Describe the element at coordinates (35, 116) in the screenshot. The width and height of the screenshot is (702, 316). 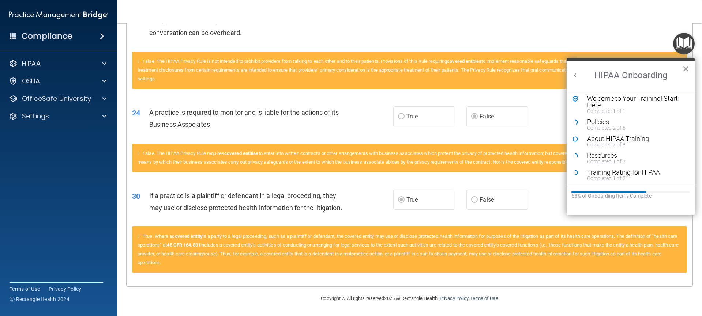
I see `p: Settings` at that location.